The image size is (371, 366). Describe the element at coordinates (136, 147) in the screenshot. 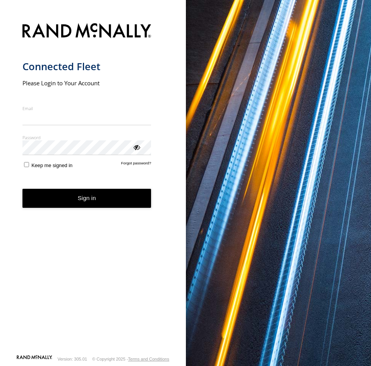

I see `div: ViewPassword` at that location.